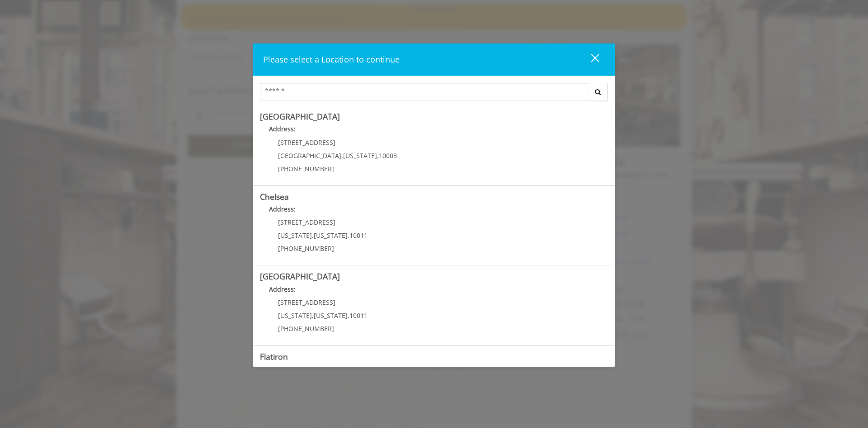  Describe the element at coordinates (598, 92) in the screenshot. I see `i: Search button` at that location.